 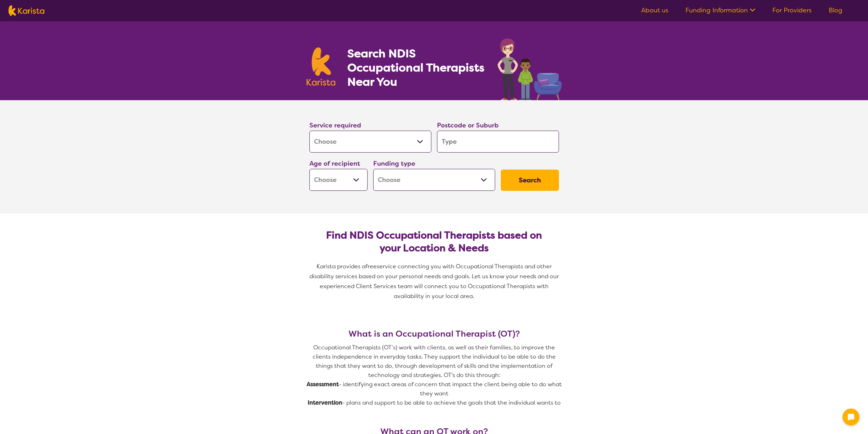 What do you see at coordinates (435, 281) in the screenshot?
I see `span: service connecting you with Occupational Therapists and other disability services based on your p...` at bounding box center [435, 281].